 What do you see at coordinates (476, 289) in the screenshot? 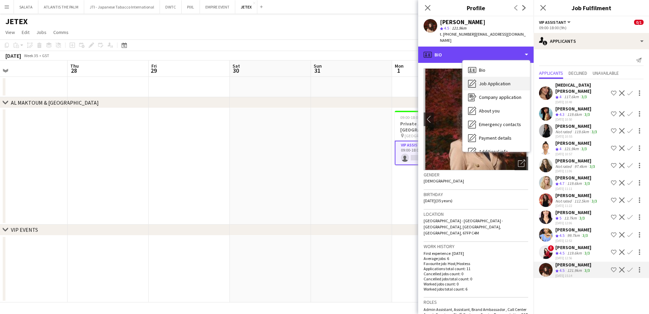
I see `p: Worked jobs total count: 6` at bounding box center [476, 289].